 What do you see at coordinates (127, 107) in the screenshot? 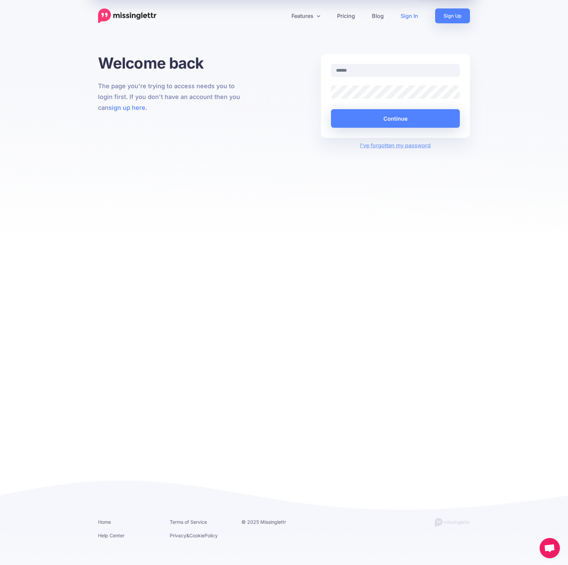
I see `a: sign up here` at bounding box center [127, 107].